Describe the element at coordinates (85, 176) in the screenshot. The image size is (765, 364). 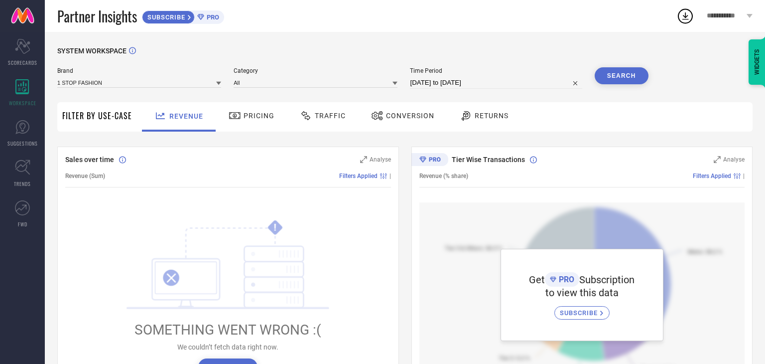
I see `span: Revenue (Sum)` at that location.